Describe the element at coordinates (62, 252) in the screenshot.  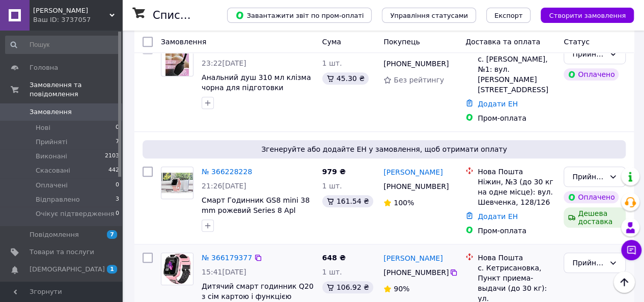
I see `span: Товари та послуги` at that location.